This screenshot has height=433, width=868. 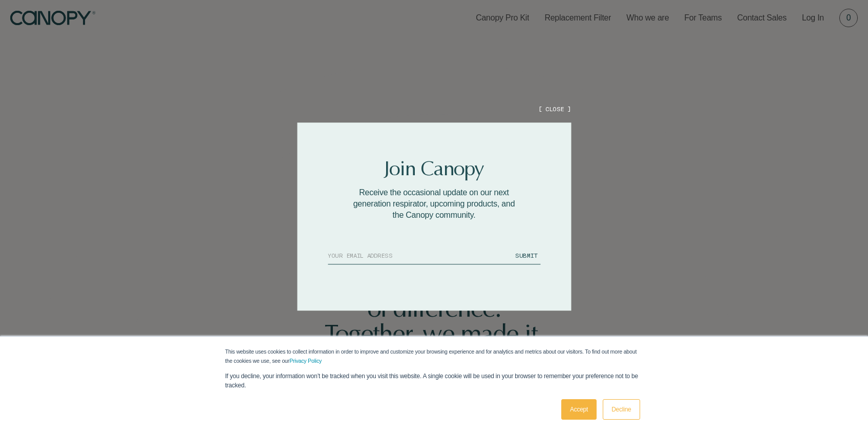 I want to click on p: Receive the occasional update on our next generation respirator, upcoming products, and the Canop..., so click(x=434, y=204).